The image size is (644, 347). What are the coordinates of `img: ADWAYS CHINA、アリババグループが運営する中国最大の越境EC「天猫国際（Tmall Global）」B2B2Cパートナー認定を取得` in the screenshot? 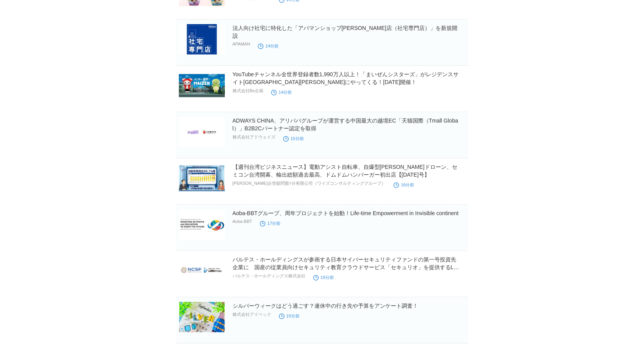 It's located at (202, 132).